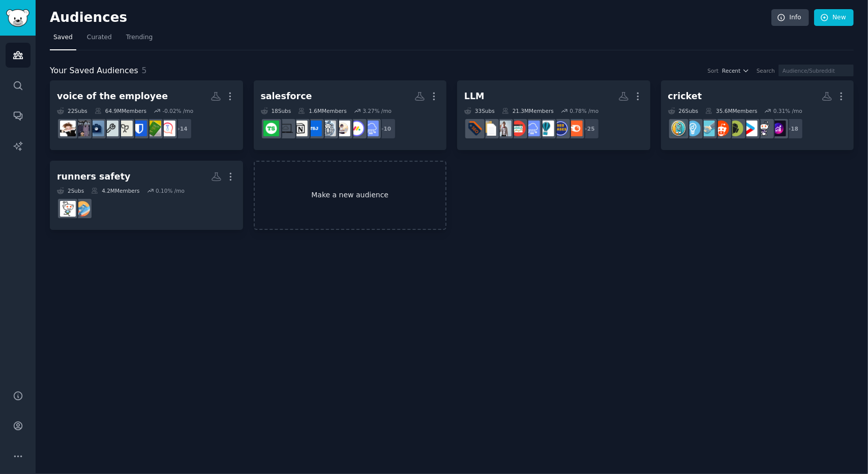 Image resolution: width=868 pixels, height=474 pixels. Describe the element at coordinates (350, 115) in the screenshot. I see `a: salesforce18Subs1.6MMembers3.27% /mo+10SaaSmondaydotcomJobPHSaasSelectiontechsalesjobsNotionSales...` at that location.